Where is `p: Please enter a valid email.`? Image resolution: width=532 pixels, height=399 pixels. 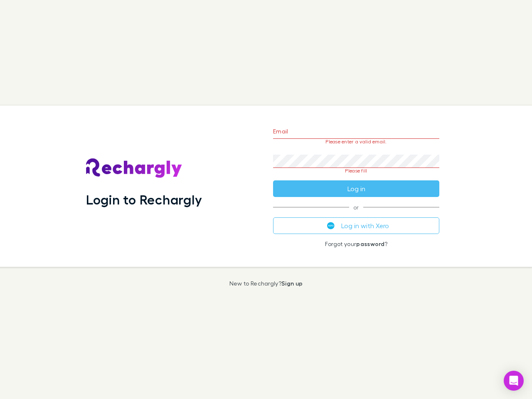
p: Please enter a valid email. is located at coordinates (356, 142).